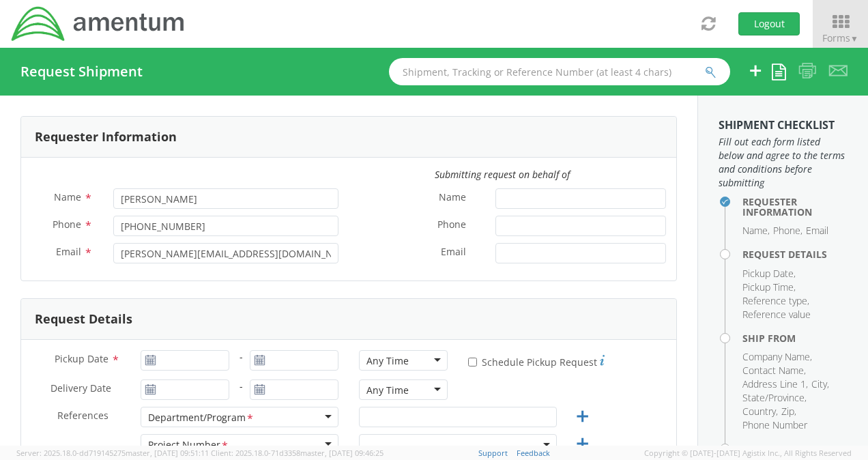  What do you see at coordinates (760, 411) in the screenshot?
I see `li: Country` at bounding box center [760, 411].